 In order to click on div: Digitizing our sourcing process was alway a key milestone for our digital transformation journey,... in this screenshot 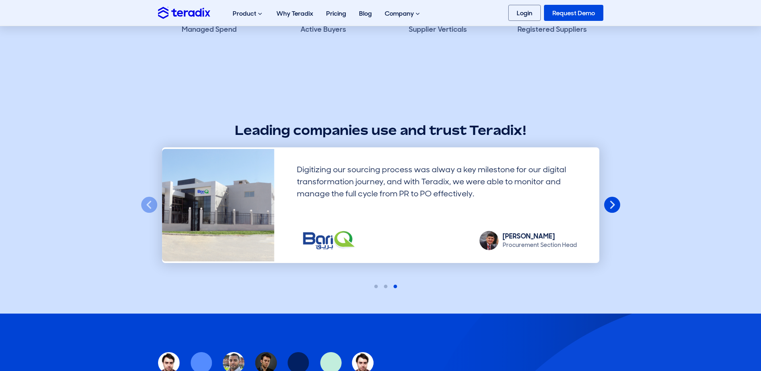, I will do `click(437, 187)`.